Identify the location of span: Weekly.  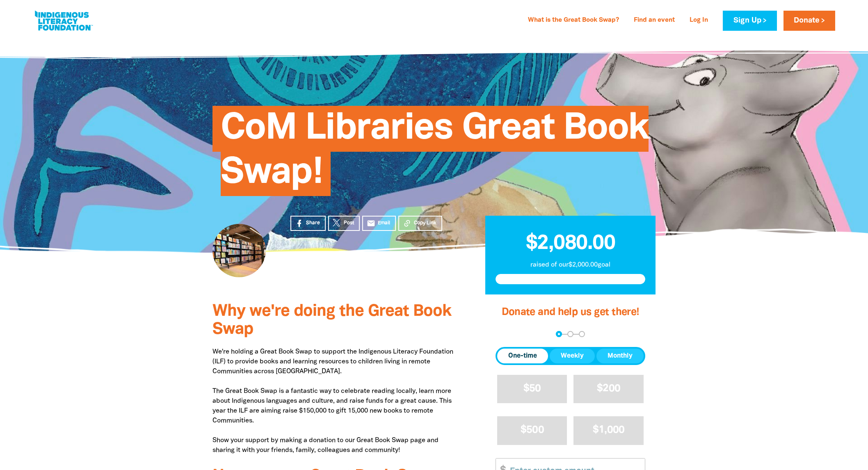
(572, 356).